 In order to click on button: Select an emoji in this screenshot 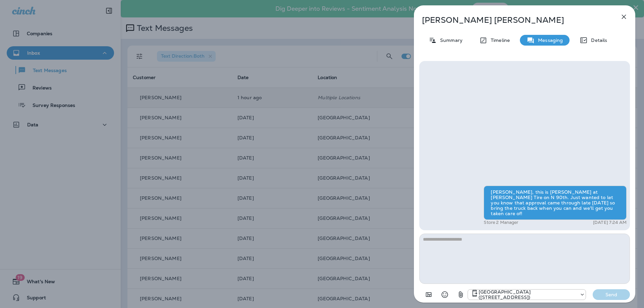, I will do `click(445, 295)`.